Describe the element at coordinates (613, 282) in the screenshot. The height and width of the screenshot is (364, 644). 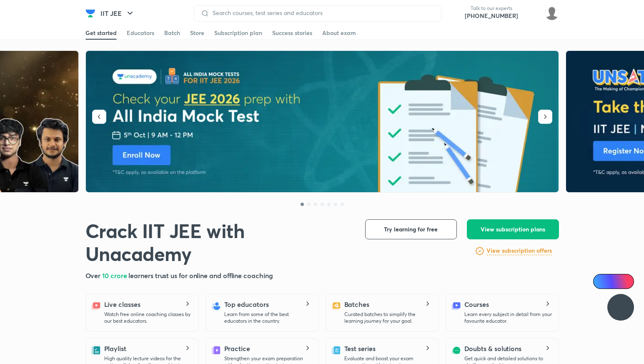
I see `a: Ai Doubts` at that location.